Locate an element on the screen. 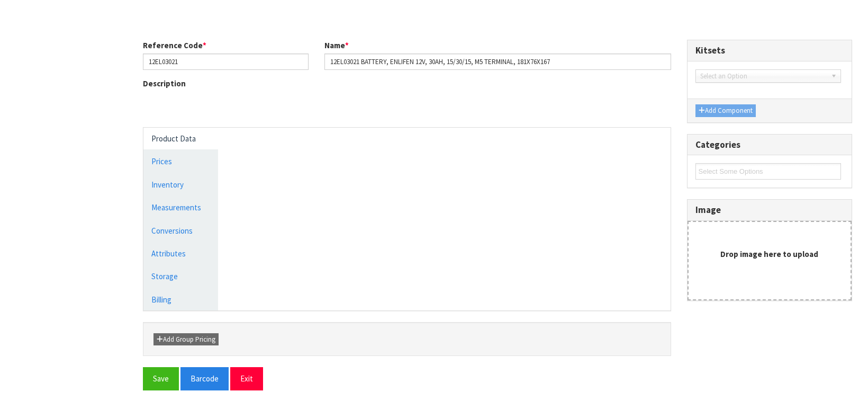 The height and width of the screenshot is (418, 868). button: Add Group Pricing is located at coordinates (185, 340).